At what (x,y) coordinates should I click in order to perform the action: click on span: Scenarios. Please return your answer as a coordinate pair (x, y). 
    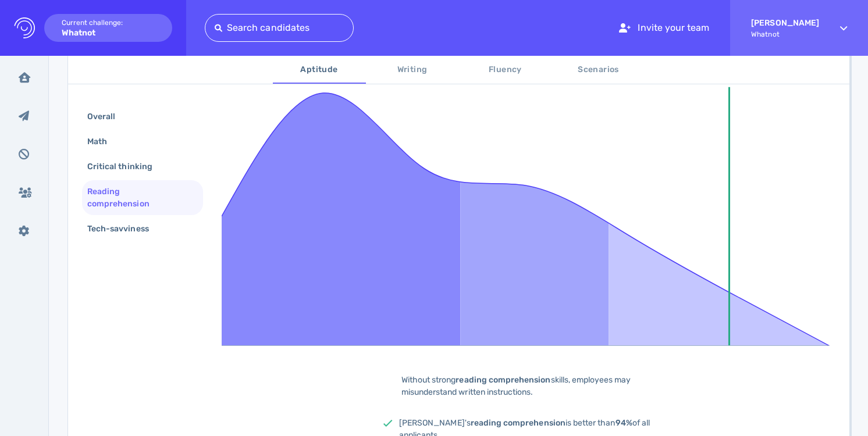
    Looking at the image, I should click on (599, 70).